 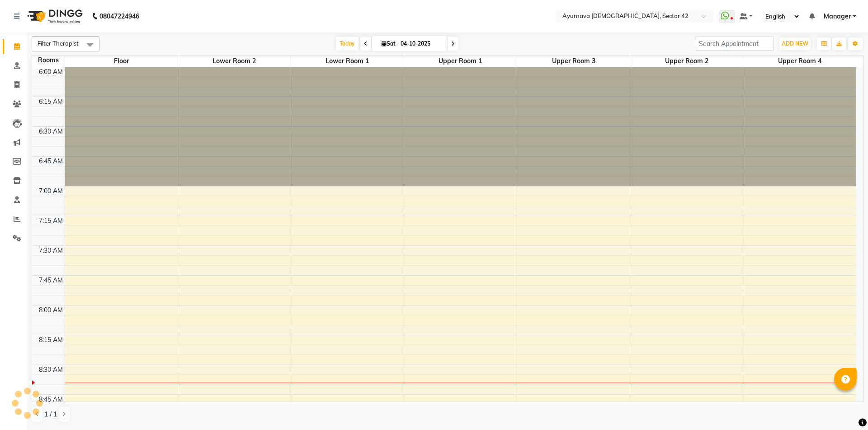 What do you see at coordinates (50, 340) in the screenshot?
I see `div: 8:15 AM` at bounding box center [50, 340].